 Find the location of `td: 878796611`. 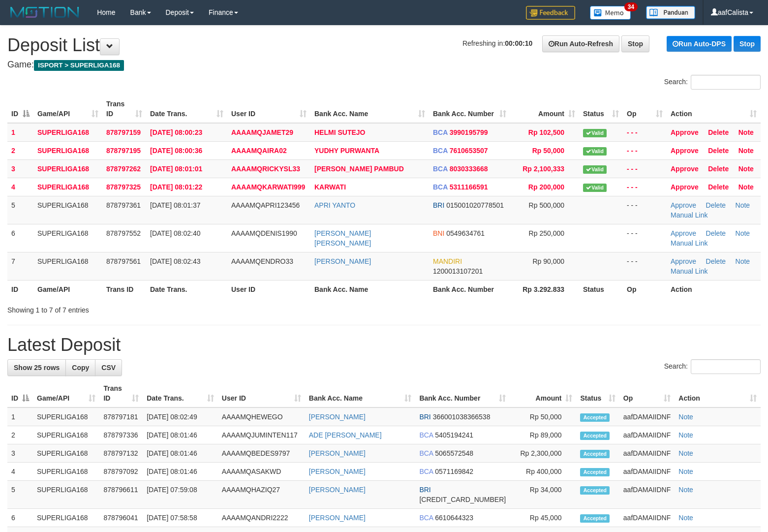

td: 878796611 is located at coordinates (121, 494).